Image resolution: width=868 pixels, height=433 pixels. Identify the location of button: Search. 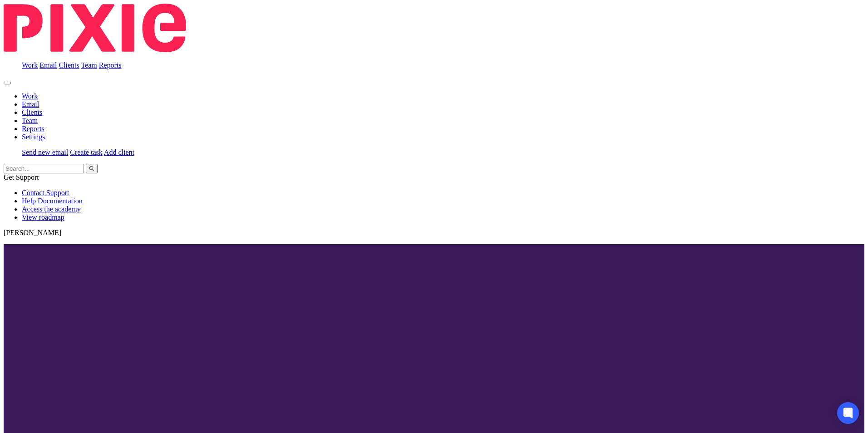
(92, 168).